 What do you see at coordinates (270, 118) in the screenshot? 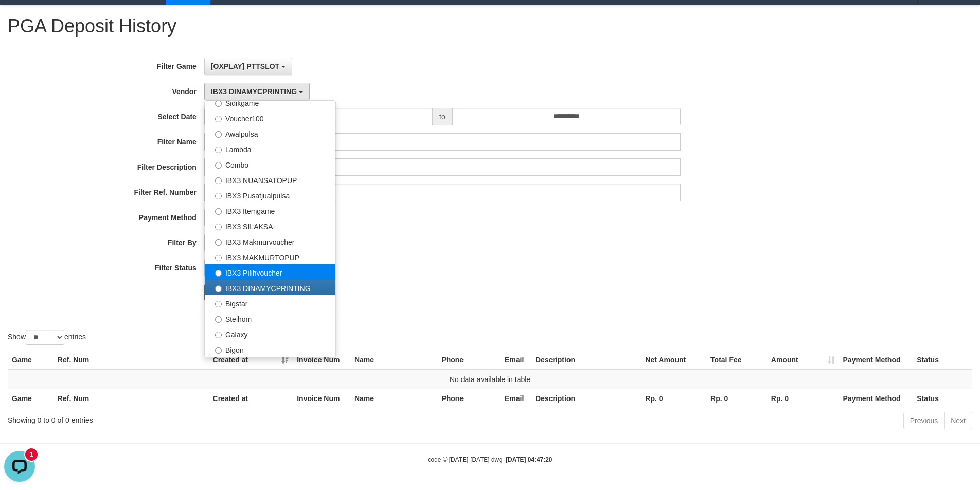
I see `label: Voucher100` at bounding box center [270, 118].